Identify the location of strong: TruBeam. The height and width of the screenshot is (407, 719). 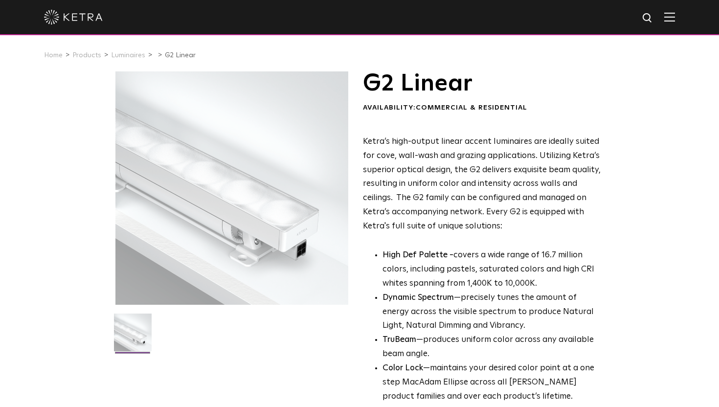
(399, 339).